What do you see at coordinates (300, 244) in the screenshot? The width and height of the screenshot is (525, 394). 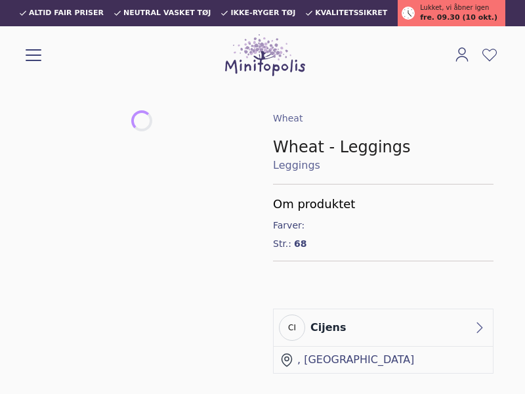 I see `span: 68` at bounding box center [300, 244].